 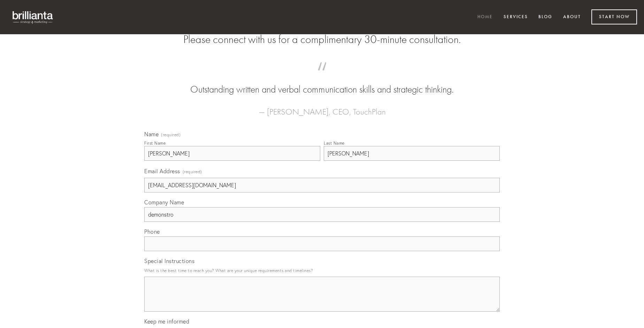 What do you see at coordinates (33, 17) in the screenshot?
I see `img: brillianta - research, strategy, marketing` at bounding box center [33, 17].